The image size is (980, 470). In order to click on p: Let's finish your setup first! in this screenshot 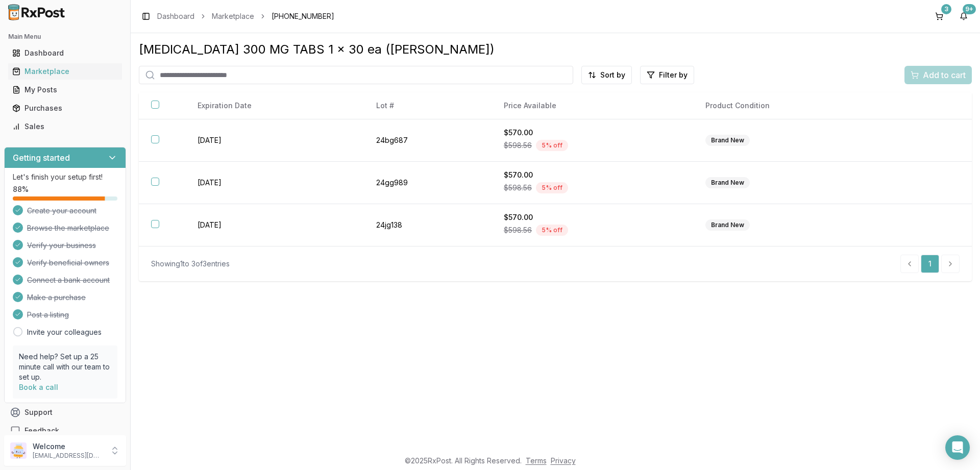, I will do `click(65, 177)`.